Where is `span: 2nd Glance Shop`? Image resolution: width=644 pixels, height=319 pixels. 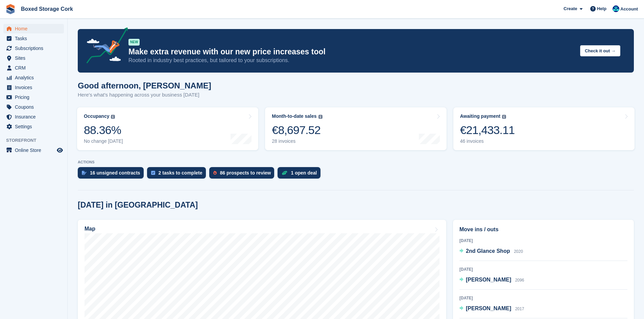
span: 2nd Glance Shop is located at coordinates (488, 251).